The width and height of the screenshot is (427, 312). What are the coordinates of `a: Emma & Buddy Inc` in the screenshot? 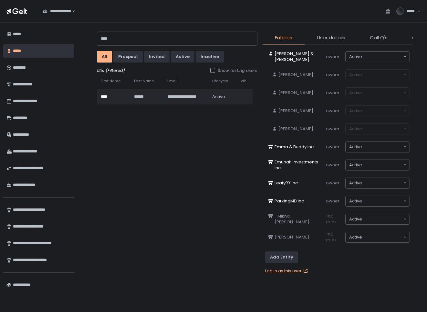 It's located at (290, 147).